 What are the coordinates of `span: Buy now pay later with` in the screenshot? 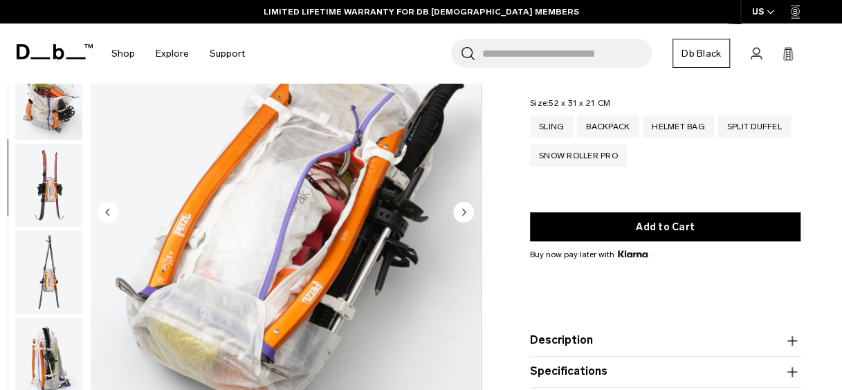 It's located at (589, 255).